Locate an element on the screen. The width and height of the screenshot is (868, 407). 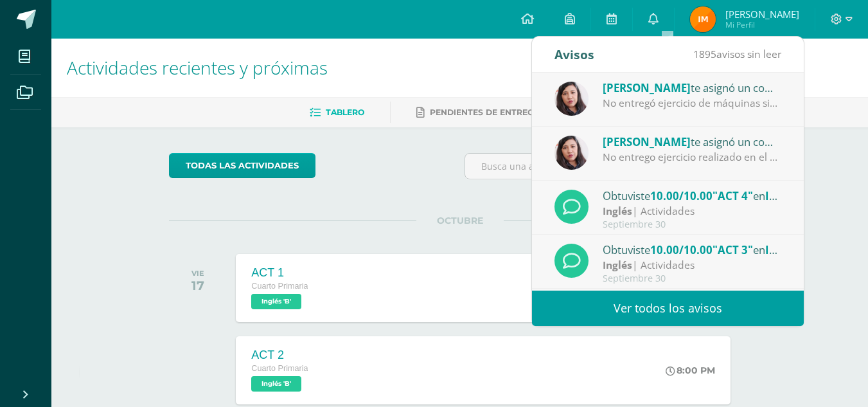
div: te asignó un comentario en 'ACT5- área y perímetros' para 'Matemáticas' is located at coordinates (693, 141).